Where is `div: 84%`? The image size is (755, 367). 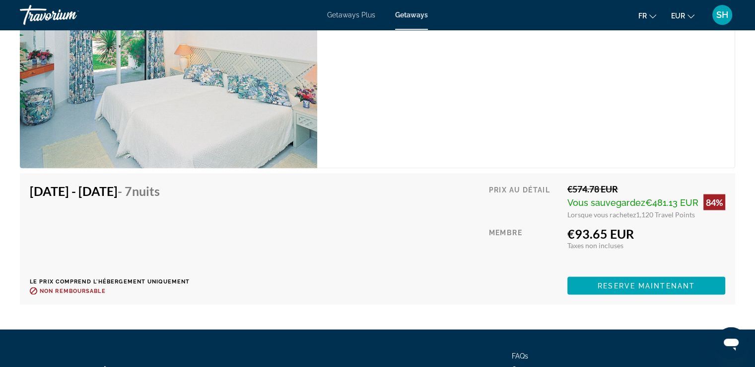 div: 84% is located at coordinates (715, 202).